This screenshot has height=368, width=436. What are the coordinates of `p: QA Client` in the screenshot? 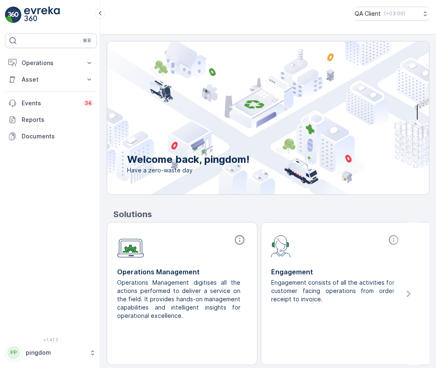 It's located at (367, 14).